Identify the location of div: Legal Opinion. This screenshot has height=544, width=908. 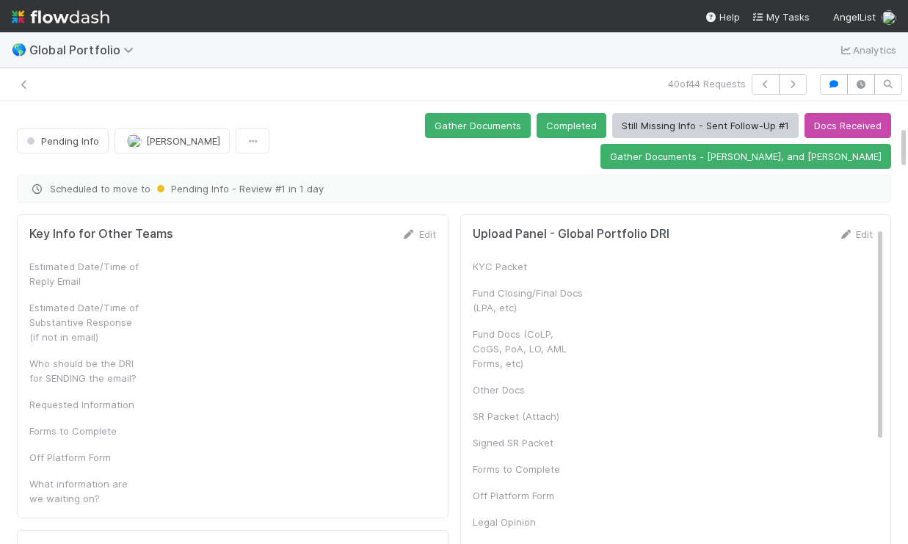
(528, 522).